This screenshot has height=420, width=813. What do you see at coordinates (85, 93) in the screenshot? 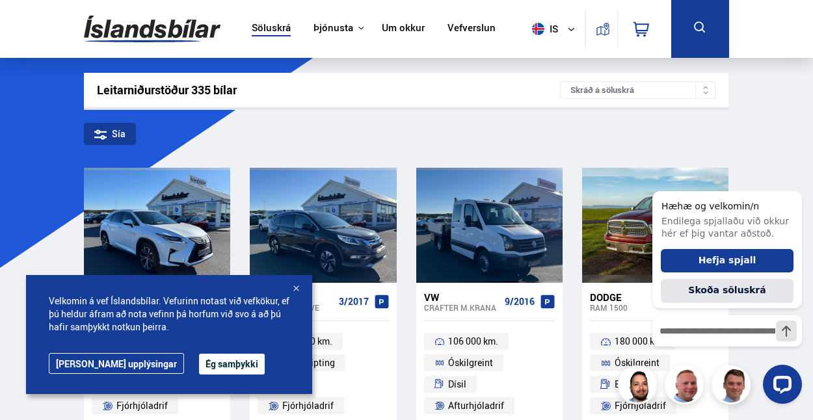
I see `button: Hefja spjall` at bounding box center [85, 93].